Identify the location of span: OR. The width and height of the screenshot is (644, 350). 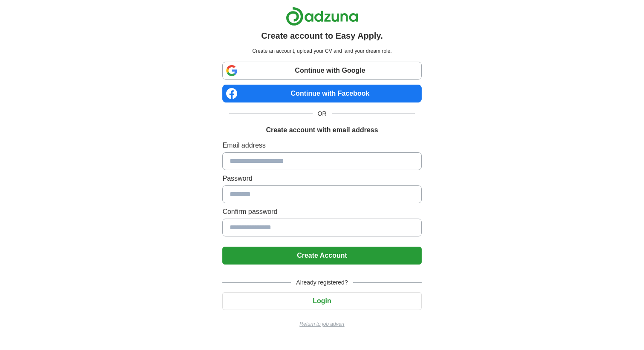
(322, 114).